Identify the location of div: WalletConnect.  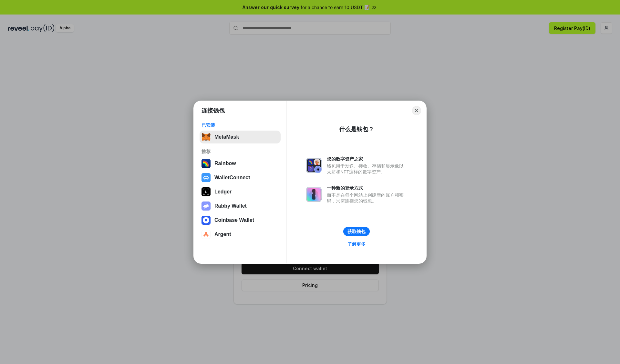
(232, 178).